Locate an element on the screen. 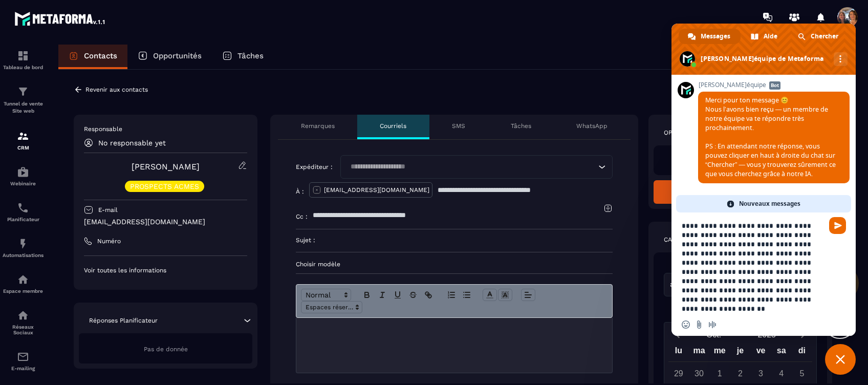 The height and width of the screenshot is (385, 868). a: Contacts is located at coordinates (92, 57).